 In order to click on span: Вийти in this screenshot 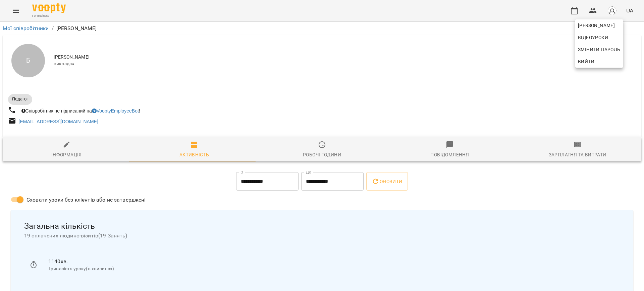, I will do `click(586, 62)`.